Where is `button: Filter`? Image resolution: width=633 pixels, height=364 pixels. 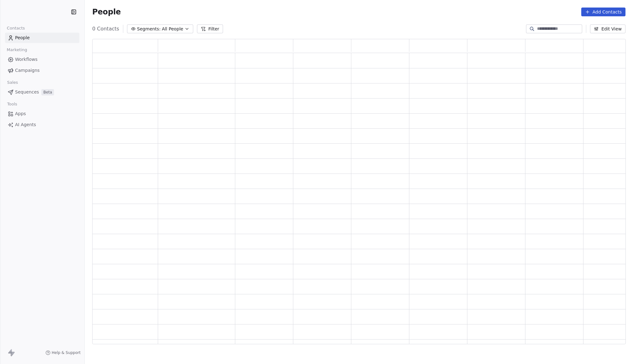
button: Filter is located at coordinates (210, 29).